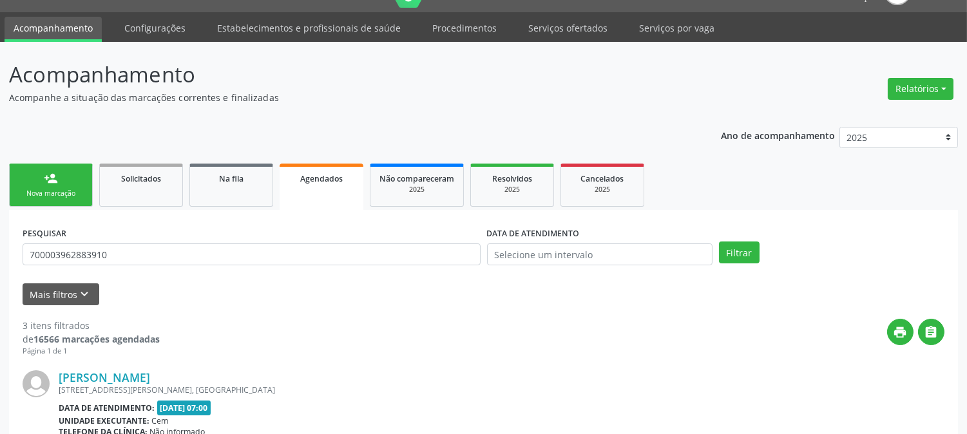  I want to click on a: Procedimentos, so click(465, 28).